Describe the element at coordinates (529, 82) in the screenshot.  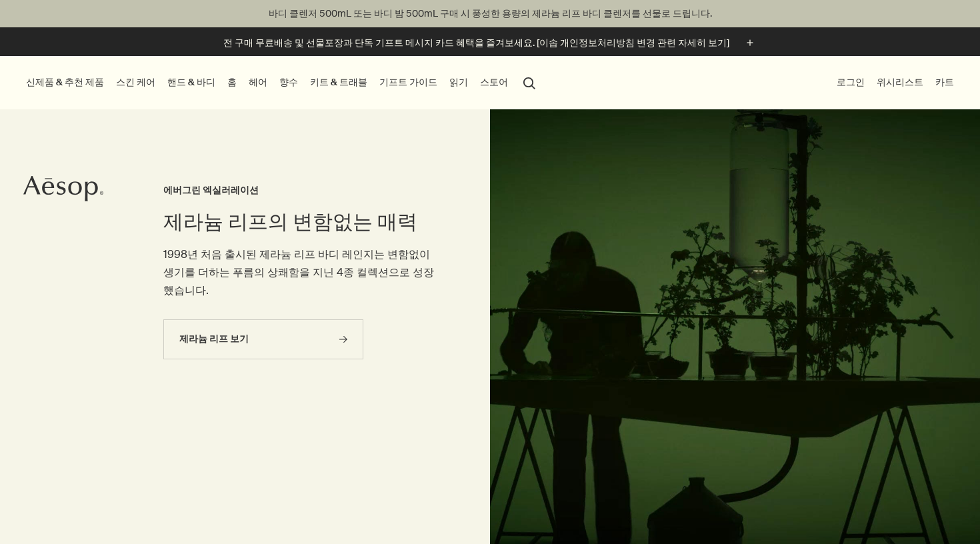
I see `button: 검색창 열기` at that location.